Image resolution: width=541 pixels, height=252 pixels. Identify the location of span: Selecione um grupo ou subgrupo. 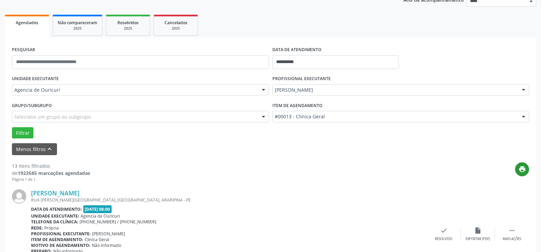
(53, 117).